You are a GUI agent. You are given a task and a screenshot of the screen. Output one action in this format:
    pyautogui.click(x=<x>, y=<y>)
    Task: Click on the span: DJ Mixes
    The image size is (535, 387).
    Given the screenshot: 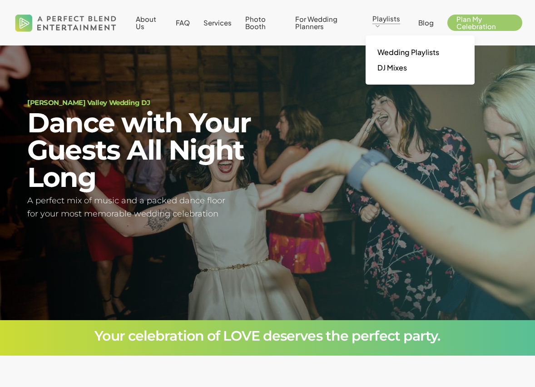 What is the action you would take?
    pyautogui.click(x=392, y=67)
    